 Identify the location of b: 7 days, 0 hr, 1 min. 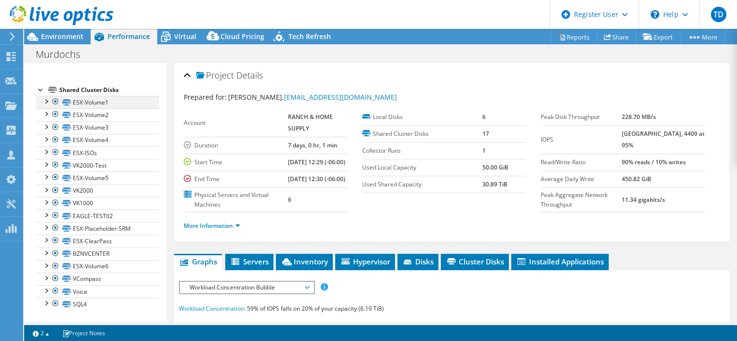
(312, 145).